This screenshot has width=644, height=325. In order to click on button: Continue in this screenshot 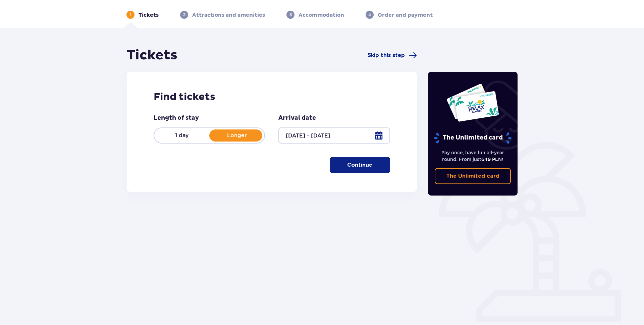, I will do `click(360, 165)`.